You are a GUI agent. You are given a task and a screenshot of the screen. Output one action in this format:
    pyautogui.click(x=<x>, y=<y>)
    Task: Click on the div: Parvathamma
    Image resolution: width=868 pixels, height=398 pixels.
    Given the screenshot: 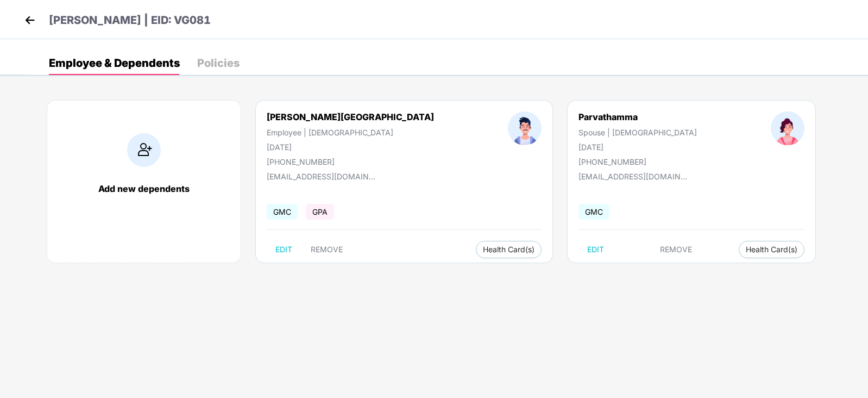 What is the action you would take?
    pyautogui.click(x=638, y=117)
    